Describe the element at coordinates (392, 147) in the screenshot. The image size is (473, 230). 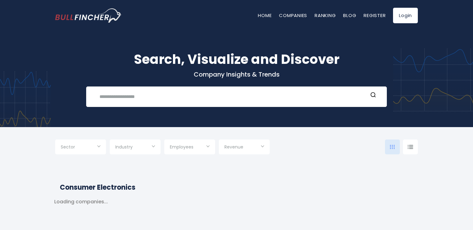
I see `img: icon-comp-grid.svg` at that location.